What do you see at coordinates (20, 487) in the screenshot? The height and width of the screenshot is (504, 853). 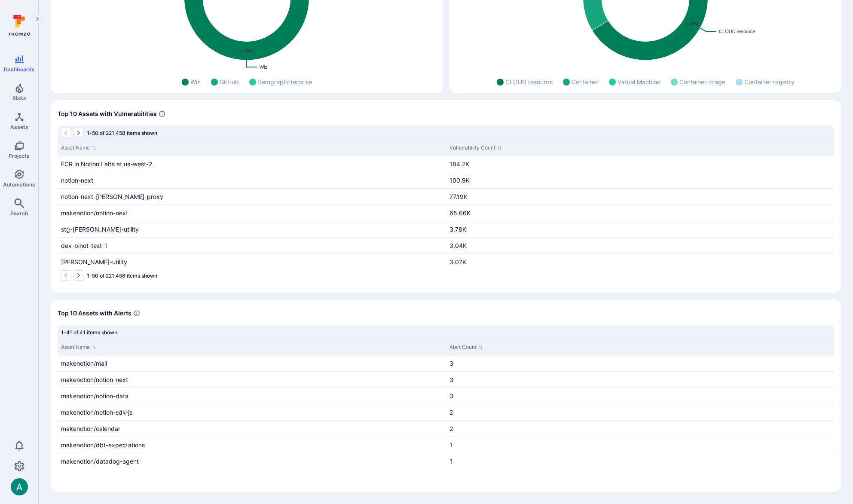 I see `div: Arjan Dehar` at bounding box center [20, 487].